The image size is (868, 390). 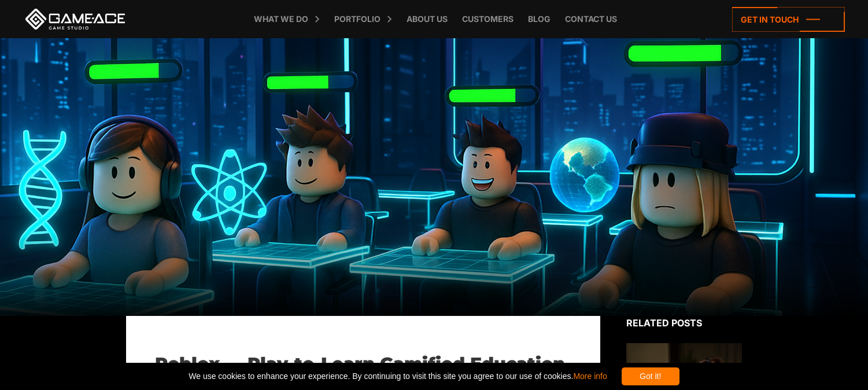 What do you see at coordinates (397, 376) in the screenshot?
I see `span: We use cookies to enhance your experience. By continuing to visit this site you agree to our use ...` at bounding box center [397, 376].